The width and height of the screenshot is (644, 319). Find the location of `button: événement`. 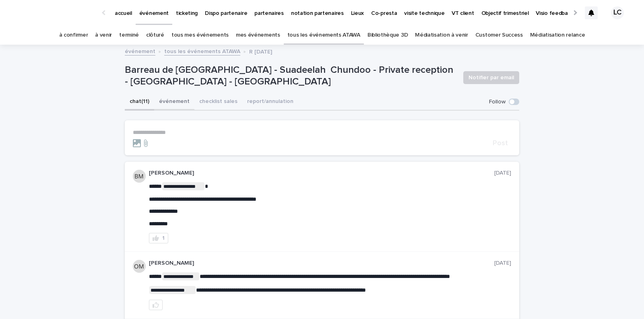

button: événement is located at coordinates (174, 102).